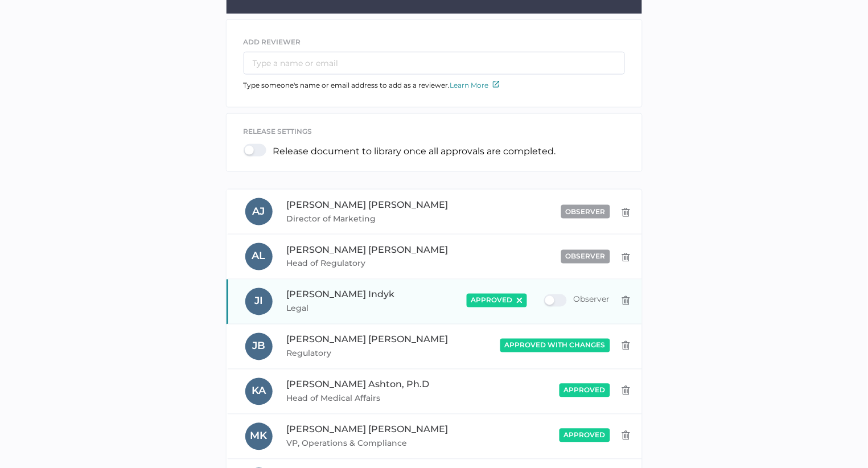  What do you see at coordinates (259, 436) in the screenshot?
I see `span: M K` at bounding box center [259, 436].